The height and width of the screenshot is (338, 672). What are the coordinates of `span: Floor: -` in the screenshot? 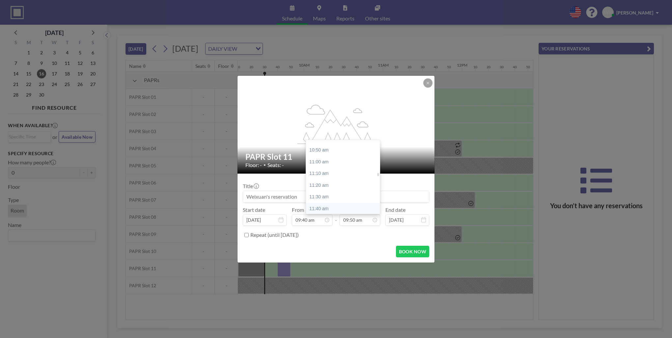 It's located at (254, 165).